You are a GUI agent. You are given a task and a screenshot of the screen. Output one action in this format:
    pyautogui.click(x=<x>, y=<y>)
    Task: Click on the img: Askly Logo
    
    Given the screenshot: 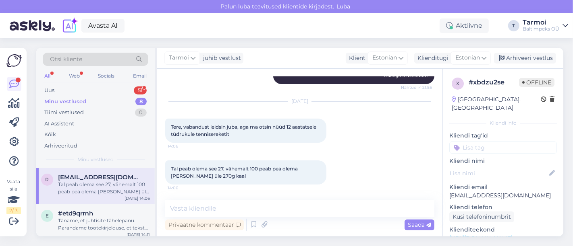 What is the action you would take?
    pyautogui.click(x=14, y=61)
    